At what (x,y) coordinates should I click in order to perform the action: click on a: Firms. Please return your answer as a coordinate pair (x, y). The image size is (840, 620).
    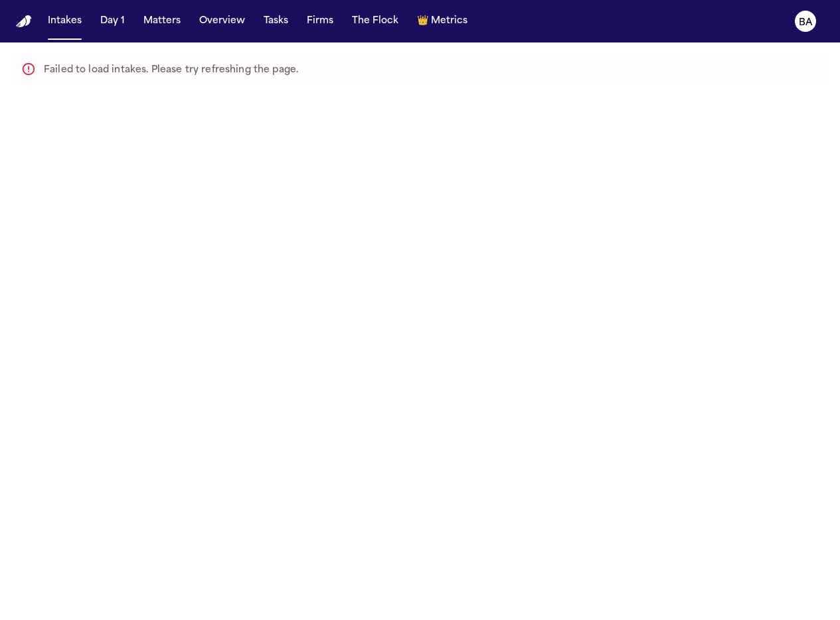
    Looking at the image, I should click on (320, 21).